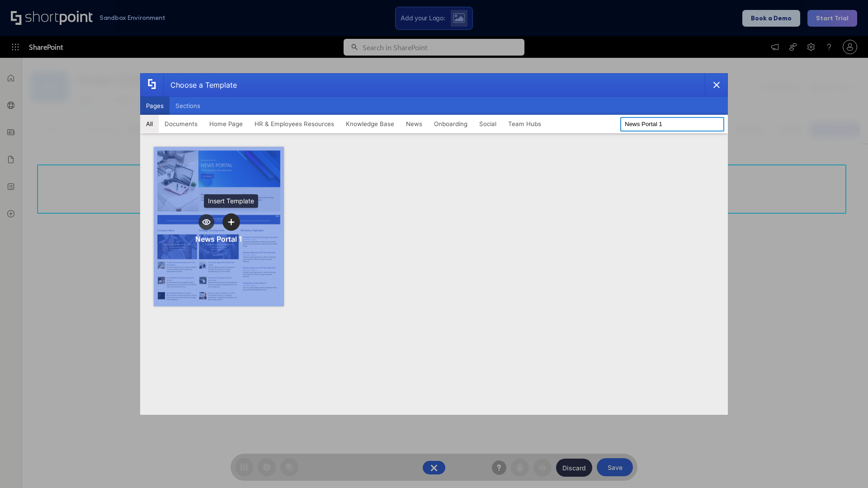 This screenshot has height=488, width=868. What do you see at coordinates (672, 124) in the screenshot?
I see `input: Search` at bounding box center [672, 124].